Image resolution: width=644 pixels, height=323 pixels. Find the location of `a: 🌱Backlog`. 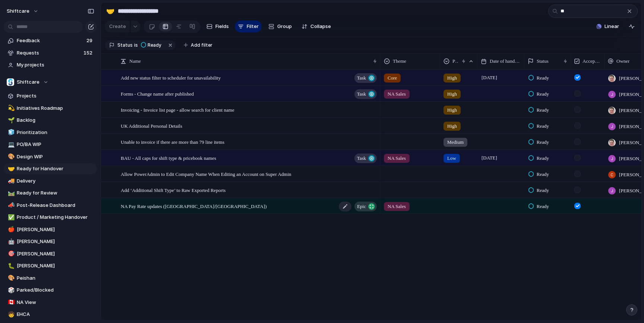

a: 🌱Backlog is located at coordinates (50, 120).